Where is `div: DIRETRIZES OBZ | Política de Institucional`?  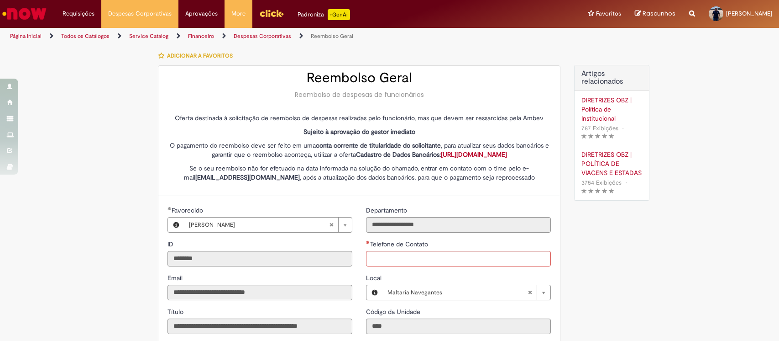
div: DIRETRIZES OBZ | Política de Institucional is located at coordinates (612, 109).